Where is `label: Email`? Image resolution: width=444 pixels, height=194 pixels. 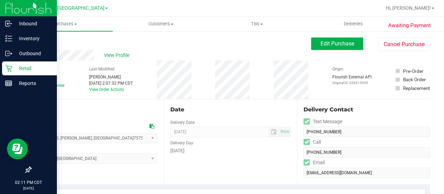
label: Email is located at coordinates (314, 162).